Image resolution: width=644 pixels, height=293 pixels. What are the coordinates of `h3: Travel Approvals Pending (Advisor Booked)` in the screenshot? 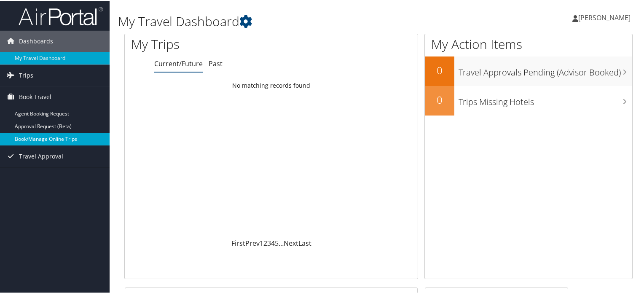 It's located at (545, 70).